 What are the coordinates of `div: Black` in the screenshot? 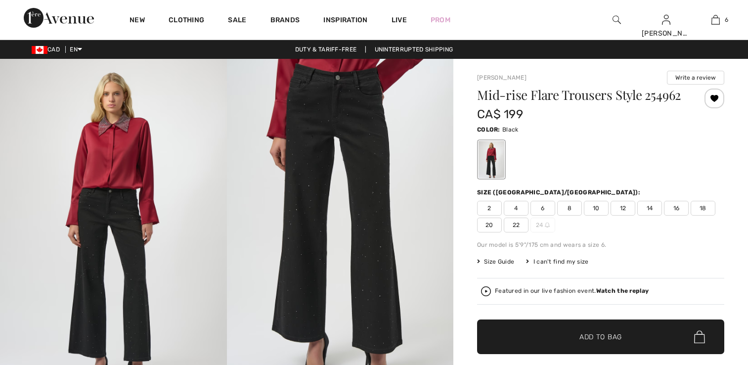 It's located at (492, 159).